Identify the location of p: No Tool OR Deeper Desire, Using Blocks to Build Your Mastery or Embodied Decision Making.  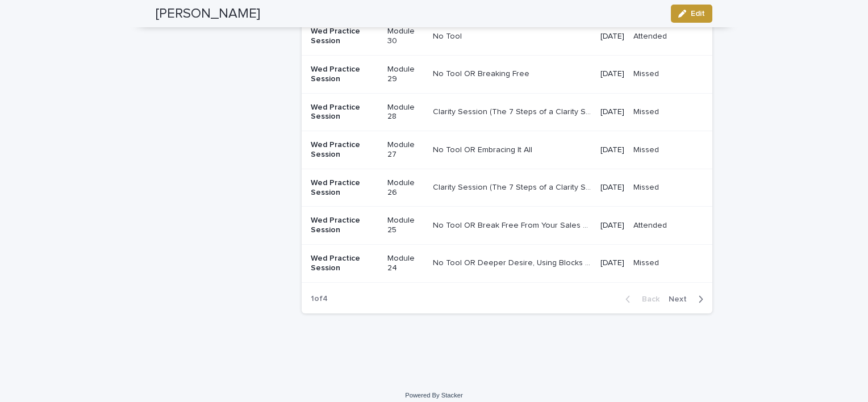
(513, 262).